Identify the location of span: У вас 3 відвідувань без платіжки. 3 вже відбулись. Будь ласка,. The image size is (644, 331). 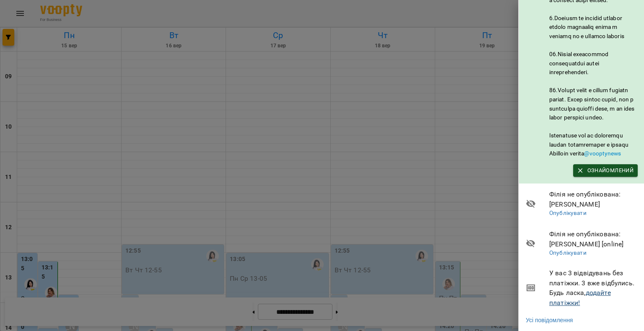
(593, 288).